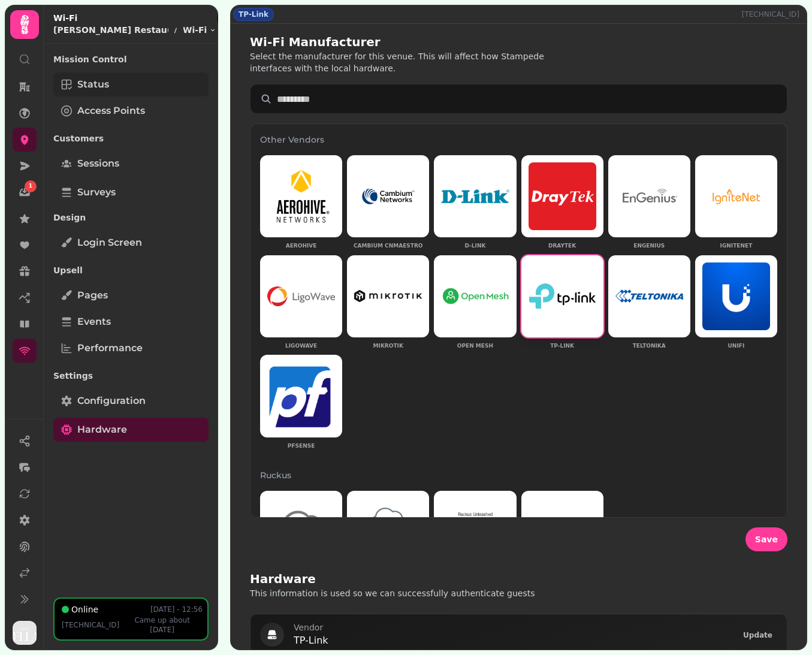  I want to click on p: UniFi, so click(736, 346).